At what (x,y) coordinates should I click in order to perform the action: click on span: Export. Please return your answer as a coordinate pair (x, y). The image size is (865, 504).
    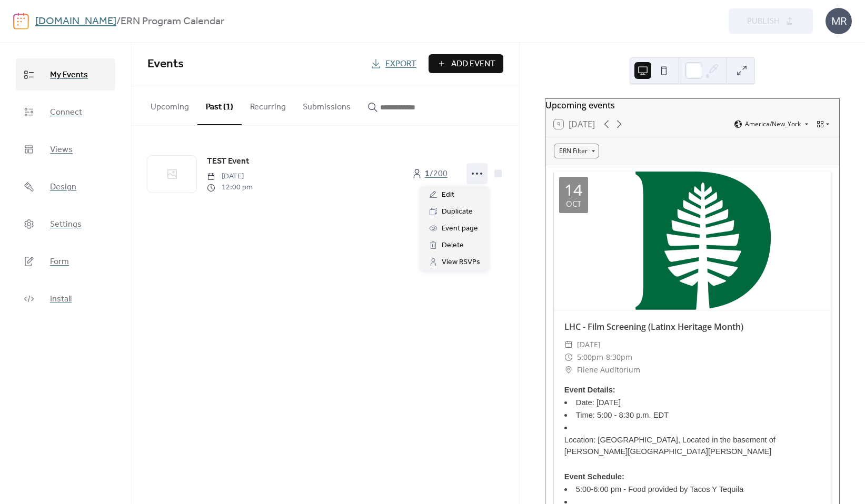
    Looking at the image, I should click on (400, 64).